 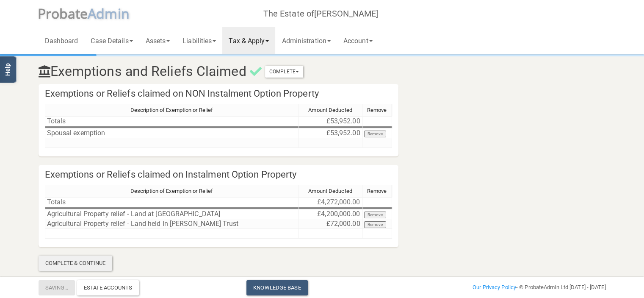 I want to click on a: Assets, so click(x=158, y=41).